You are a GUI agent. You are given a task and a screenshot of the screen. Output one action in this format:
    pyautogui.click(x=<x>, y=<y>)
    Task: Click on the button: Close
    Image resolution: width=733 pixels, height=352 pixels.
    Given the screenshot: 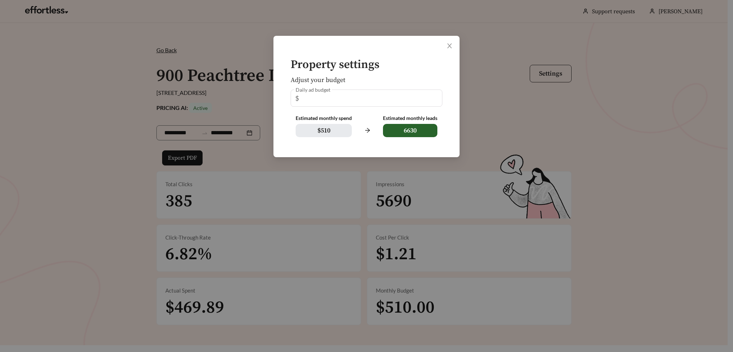 What is the action you would take?
    pyautogui.click(x=450, y=46)
    